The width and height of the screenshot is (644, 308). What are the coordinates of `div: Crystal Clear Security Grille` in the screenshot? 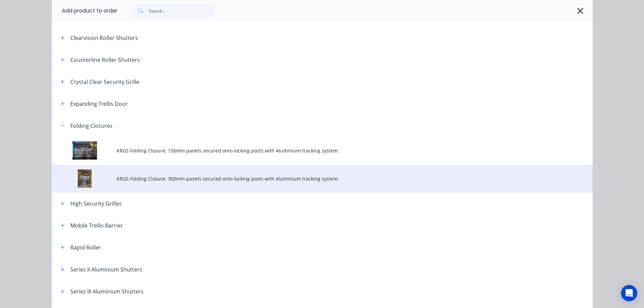 It's located at (105, 81).